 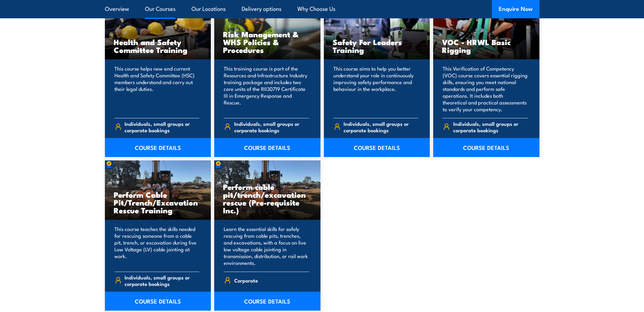 What do you see at coordinates (157, 89) in the screenshot?
I see `p: This course helps new and current Health and Safety Committee (HSC) members understand and carry ...` at bounding box center [157, 89].